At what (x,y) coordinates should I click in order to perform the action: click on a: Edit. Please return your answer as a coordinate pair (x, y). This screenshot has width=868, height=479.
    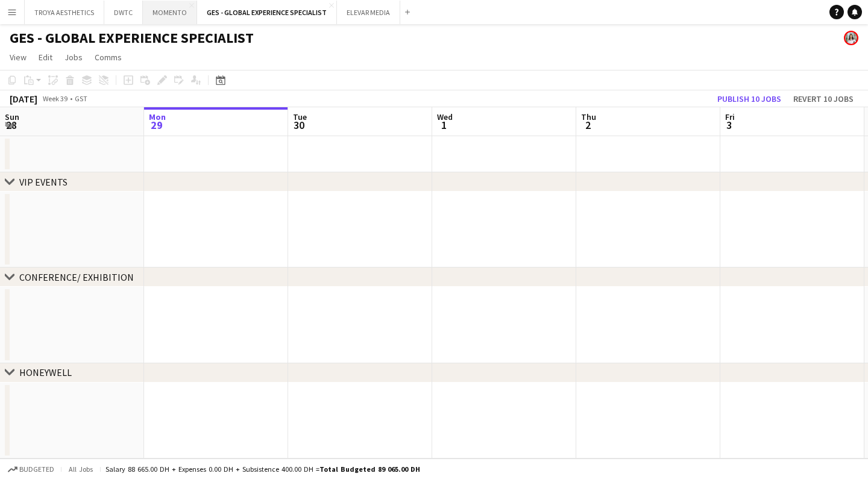
    Looking at the image, I should click on (45, 57).